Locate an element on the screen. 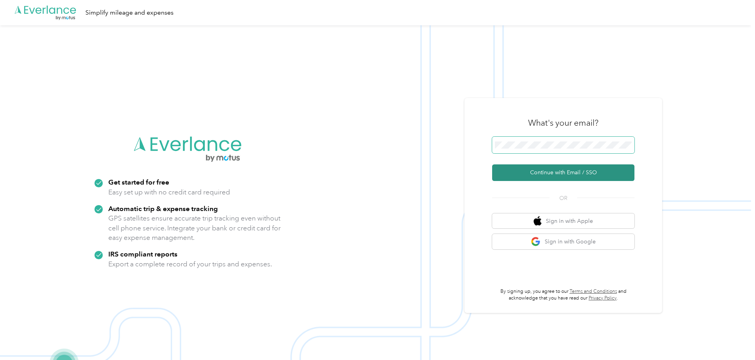 This screenshot has width=755, height=360. button: Continue with Email / SSO is located at coordinates (563, 173).